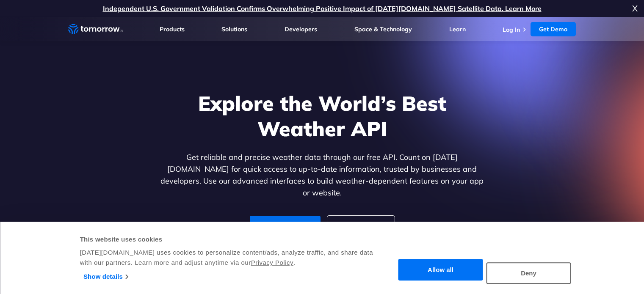 This screenshot has height=294, width=644. I want to click on a: Show details, so click(105, 277).